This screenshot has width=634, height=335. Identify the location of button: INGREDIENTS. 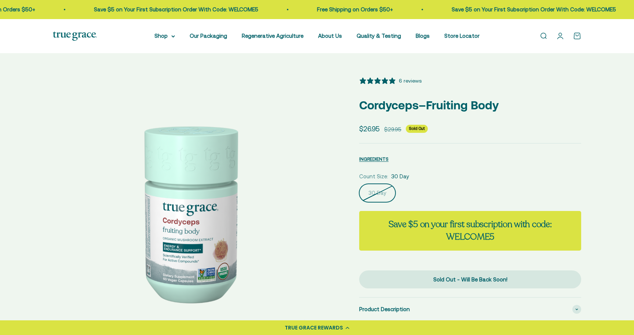
(374, 159).